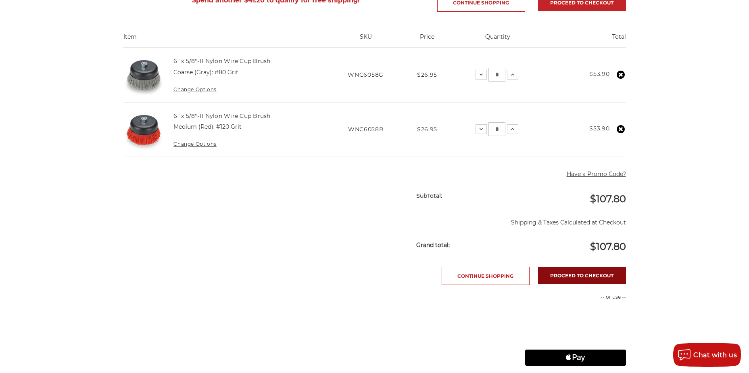 The height and width of the screenshot is (373, 749). I want to click on th: Price, so click(427, 40).